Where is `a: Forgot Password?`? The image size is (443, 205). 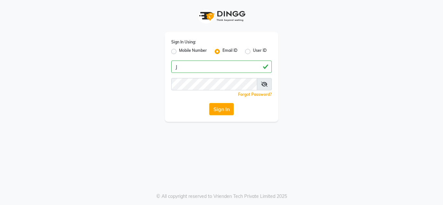 a: Forgot Password? is located at coordinates (255, 94).